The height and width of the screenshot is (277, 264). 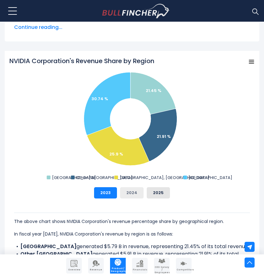 What do you see at coordinates (116, 154) in the screenshot?
I see `text: 25.9 %` at bounding box center [116, 154].